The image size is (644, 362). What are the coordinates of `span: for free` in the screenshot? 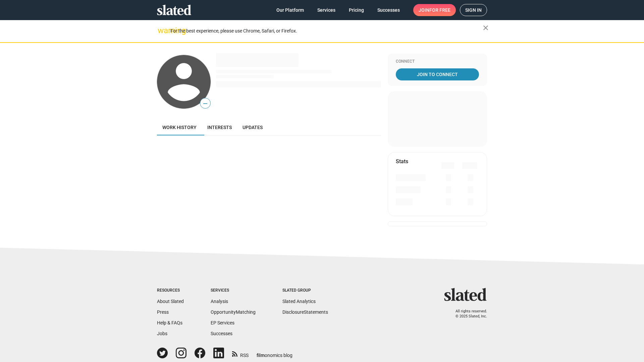 It's located at (440, 10).